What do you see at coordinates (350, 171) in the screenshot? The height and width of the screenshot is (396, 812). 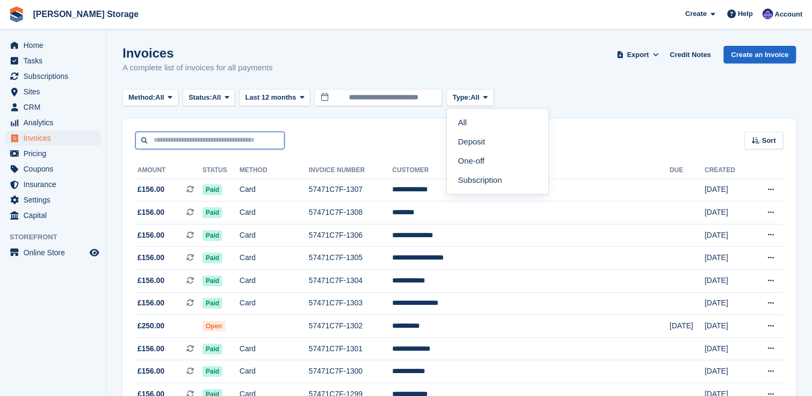 I see `th: Invoice Number` at bounding box center [350, 171].